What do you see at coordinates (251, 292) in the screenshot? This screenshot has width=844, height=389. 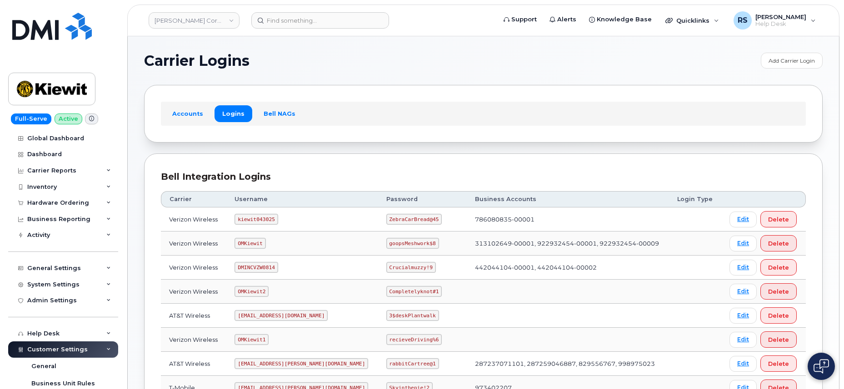 I see `code: OMKiewit2` at bounding box center [251, 292].